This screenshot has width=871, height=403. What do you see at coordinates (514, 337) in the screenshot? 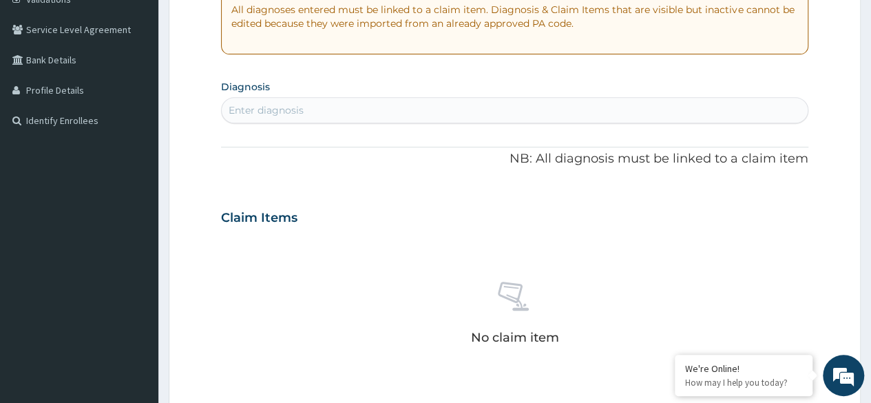
I see `p: No claim item` at bounding box center [514, 337].